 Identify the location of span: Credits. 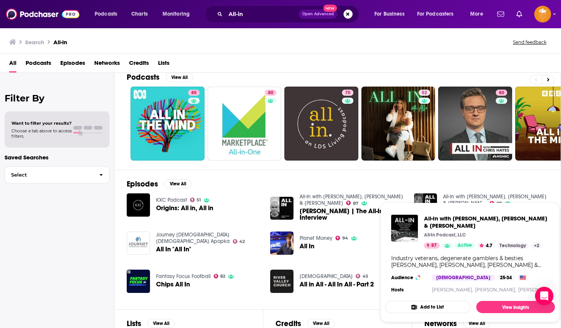
(139, 65).